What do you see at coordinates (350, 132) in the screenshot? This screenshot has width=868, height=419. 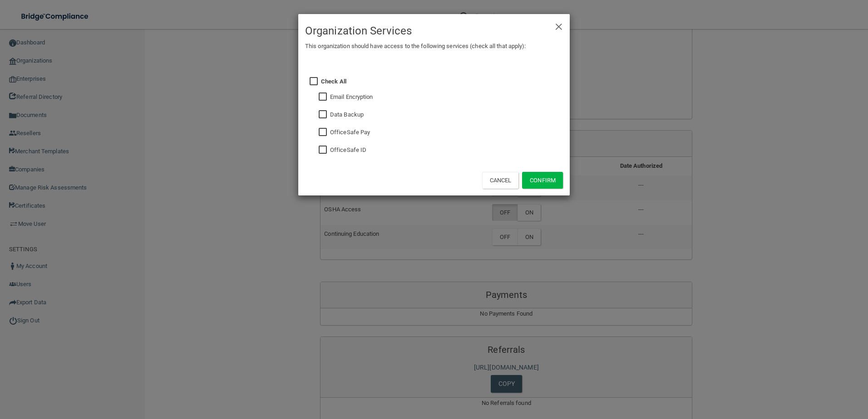 I see `label: OfficeSafe Pay` at bounding box center [350, 132].